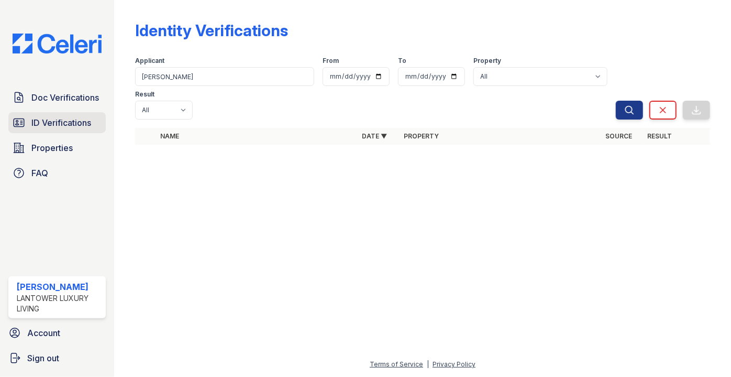 Image resolution: width=731 pixels, height=377 pixels. What do you see at coordinates (57, 43) in the screenshot?
I see `img: CE_Logo_Blue-a8612792a0a2168367f1c8372b55b34899dd931a85d93a1a3d3e32e68fde9ad4.png` at bounding box center [57, 43].